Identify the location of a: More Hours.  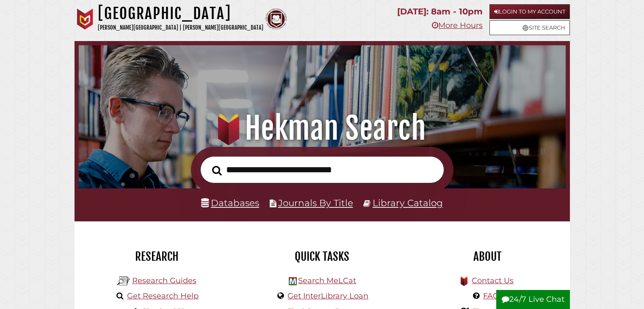
(457, 25).